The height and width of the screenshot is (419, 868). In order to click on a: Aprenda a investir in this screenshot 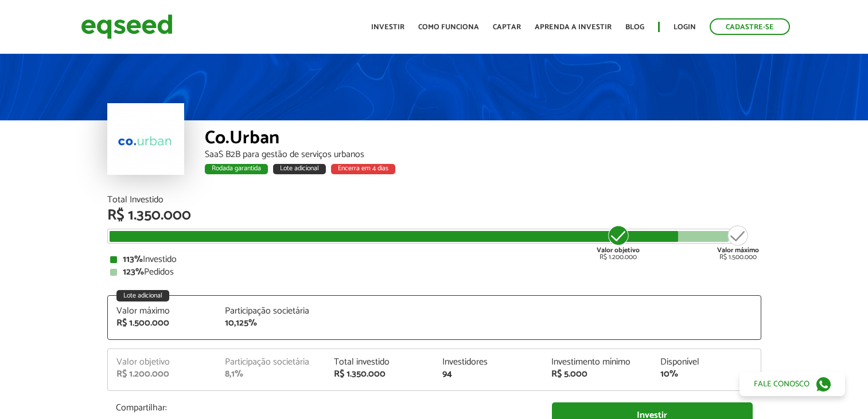, I will do `click(573, 27)`.